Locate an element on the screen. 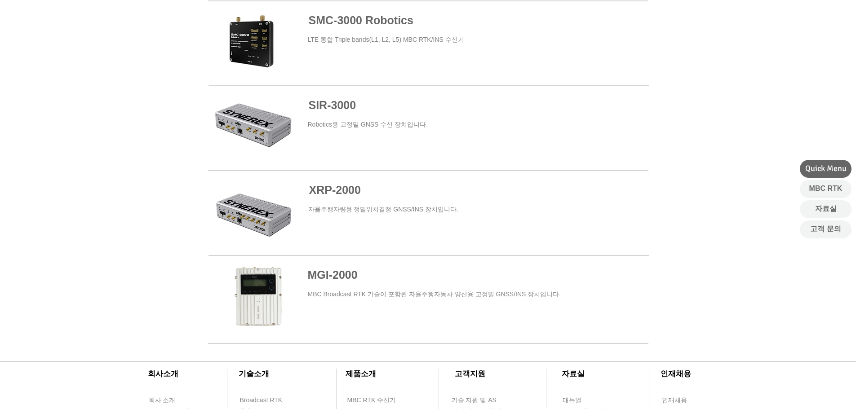  a: MBC RTK is located at coordinates (825, 189).